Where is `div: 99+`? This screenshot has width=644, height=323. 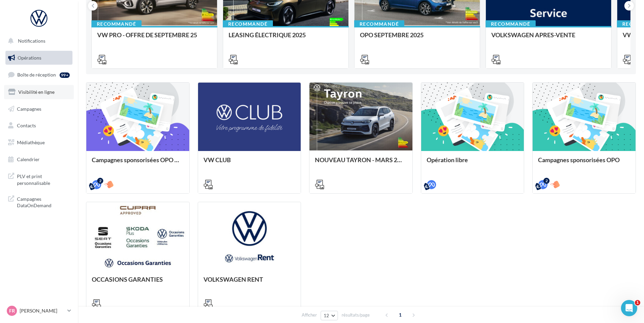 div: 99+ is located at coordinates (64, 75).